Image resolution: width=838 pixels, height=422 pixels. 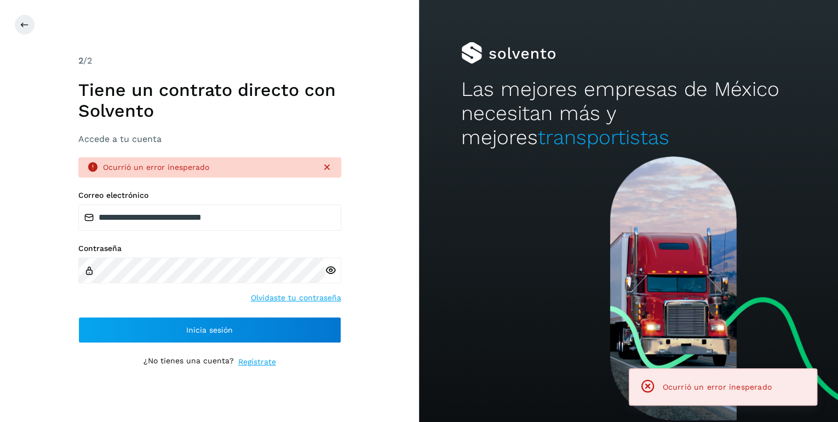 I want to click on label: Correo electrónico, so click(x=210, y=195).